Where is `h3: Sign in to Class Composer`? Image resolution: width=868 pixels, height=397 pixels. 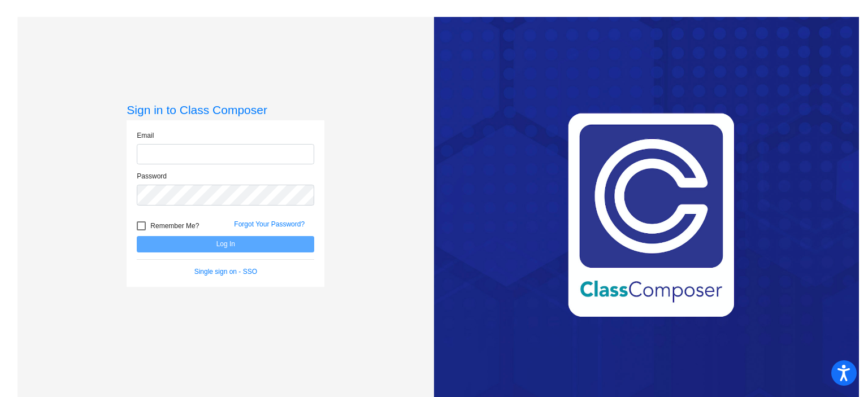
h3: Sign in to Class Composer is located at coordinates (225, 110).